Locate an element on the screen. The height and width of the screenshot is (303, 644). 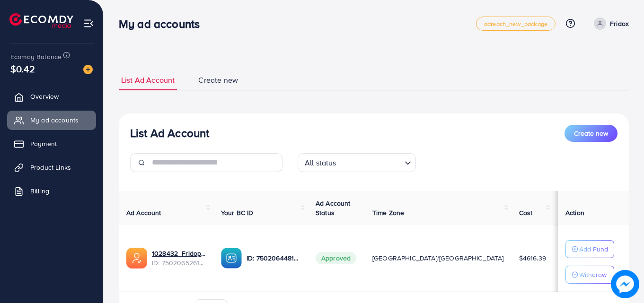
h3: My ad accounts is located at coordinates (163, 23).